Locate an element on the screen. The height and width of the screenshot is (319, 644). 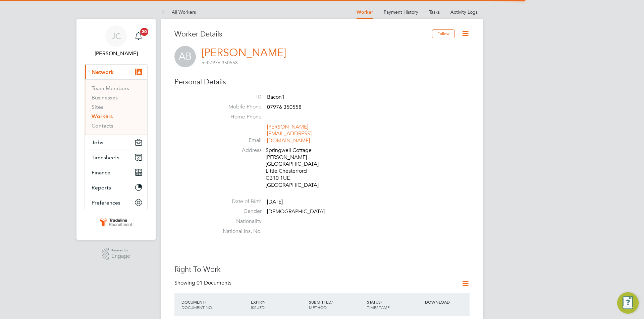
a: Worker is located at coordinates (365, 12).